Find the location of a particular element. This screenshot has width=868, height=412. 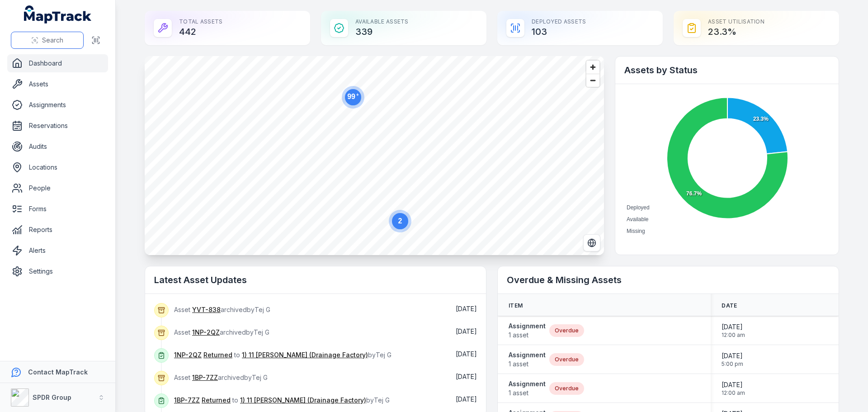

text: 2 is located at coordinates (400, 221).